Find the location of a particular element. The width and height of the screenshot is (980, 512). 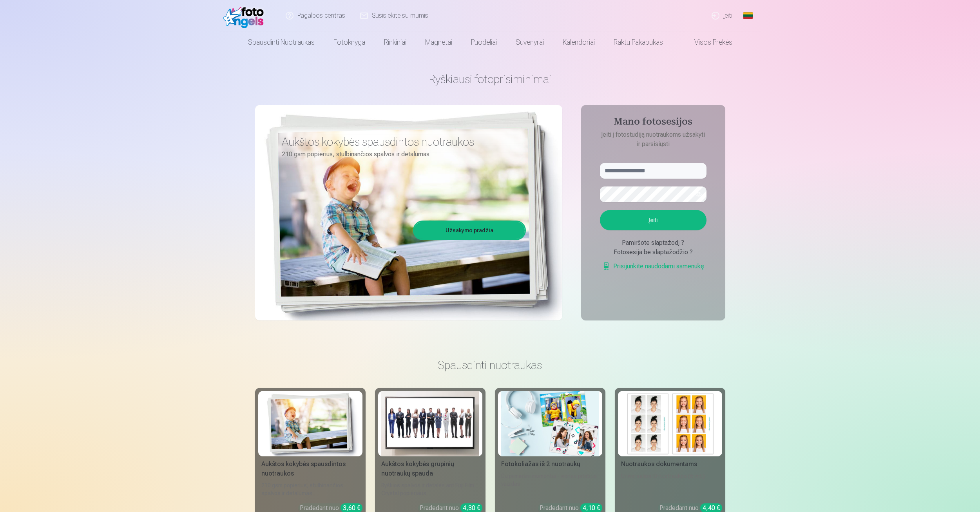

div: Universalios ID nuotraukos (6 vnt.) is located at coordinates (669, 484).